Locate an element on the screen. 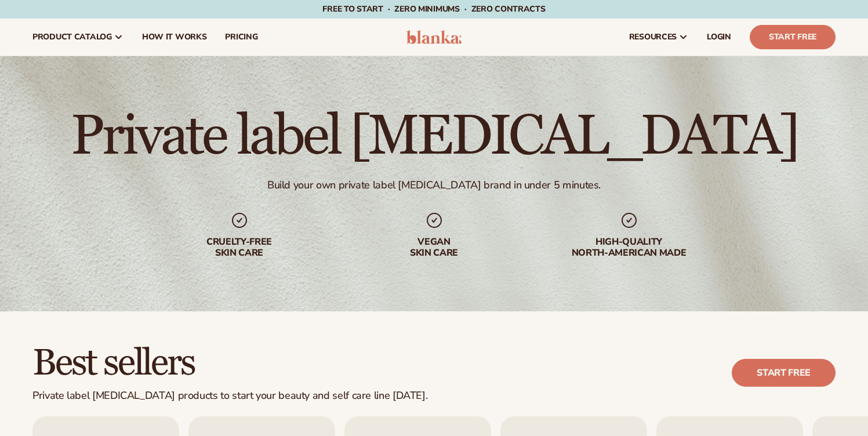  span: product catalog is located at coordinates (72, 37).